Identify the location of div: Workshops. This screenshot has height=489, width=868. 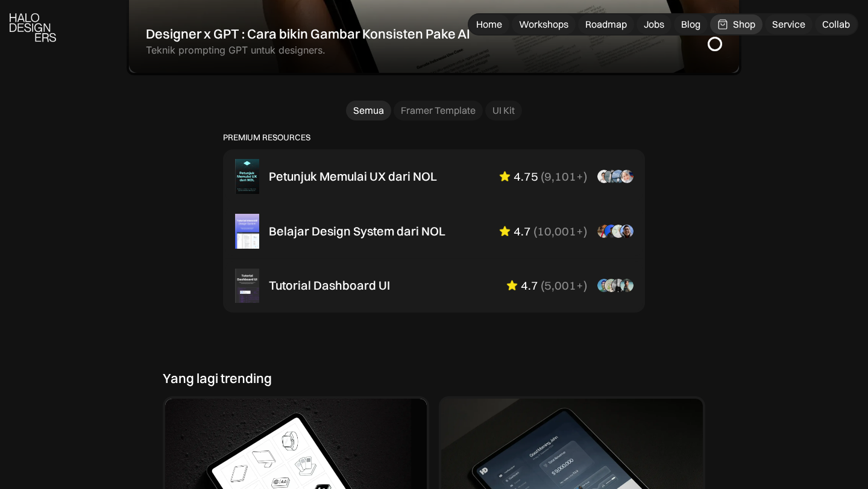
(543, 24).